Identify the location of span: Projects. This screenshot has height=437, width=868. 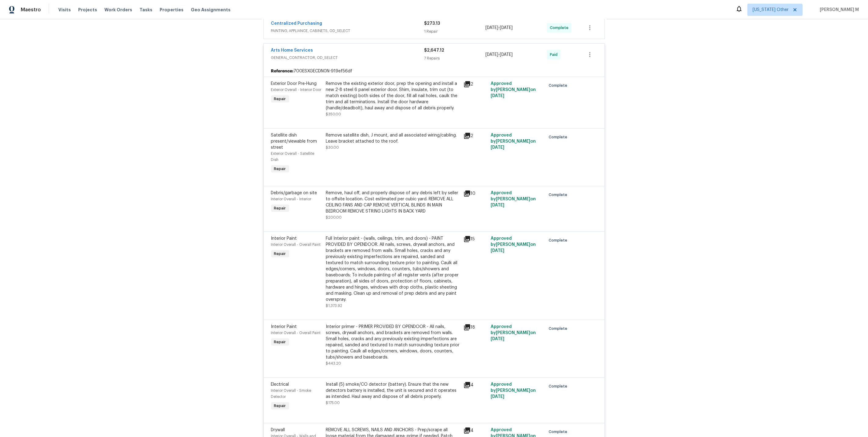
(88, 9).